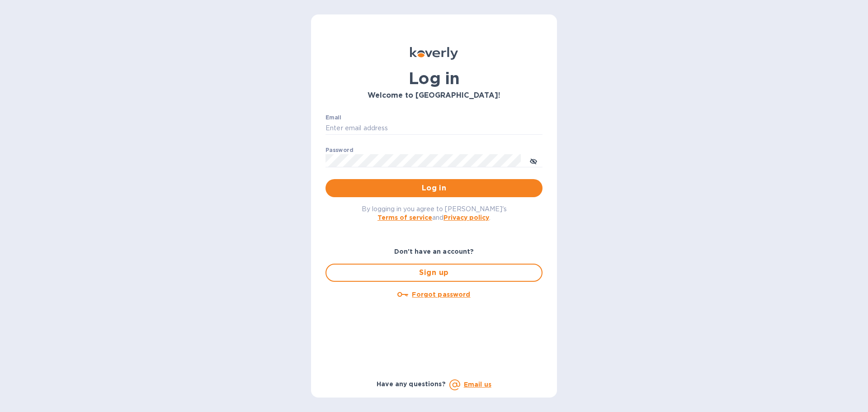 The width and height of the screenshot is (868, 412). I want to click on h1: Log in, so click(434, 78).